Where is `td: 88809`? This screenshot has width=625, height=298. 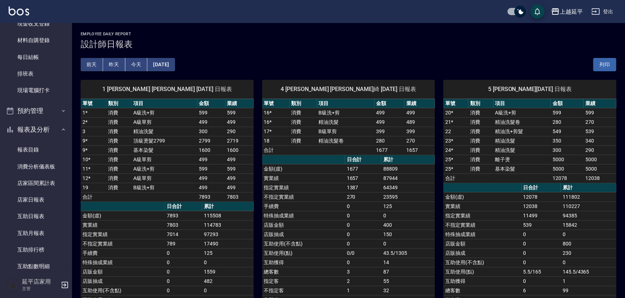
td: 88809 is located at coordinates (408, 169).